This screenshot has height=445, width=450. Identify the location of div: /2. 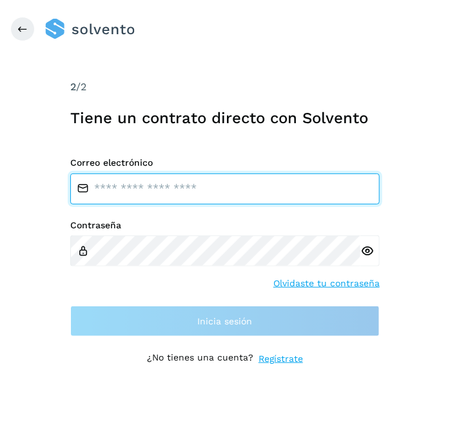
(225, 87).